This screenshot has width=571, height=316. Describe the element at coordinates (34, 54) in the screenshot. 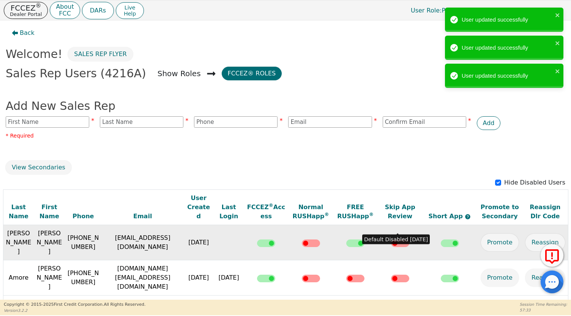

I see `h2: Welcome!` at that location.